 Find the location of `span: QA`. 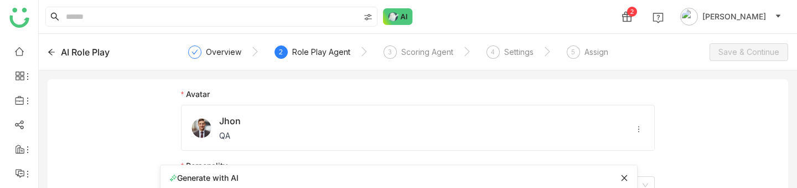

span: QA is located at coordinates (230, 135).